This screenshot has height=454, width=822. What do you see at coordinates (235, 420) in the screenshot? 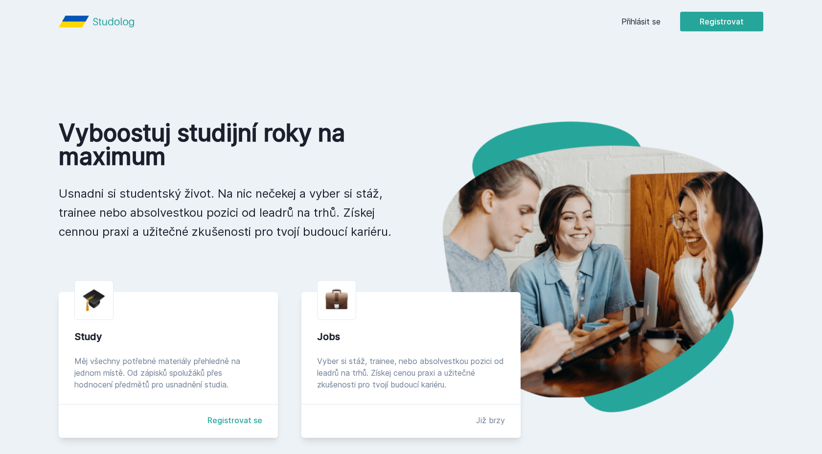
I see `a: Registrovat se` at bounding box center [235, 420].